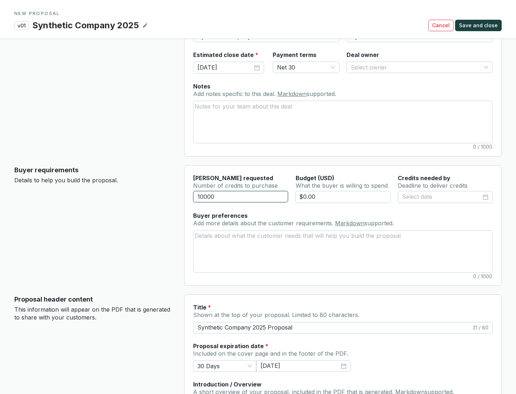  Describe the element at coordinates (227, 384) in the screenshot. I see `label: Introduction / Overview` at that location.